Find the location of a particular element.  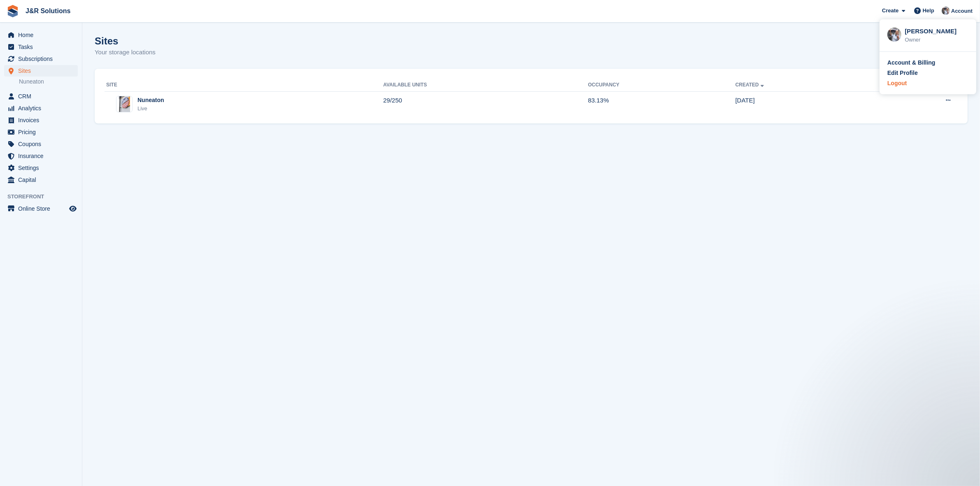

span: Subscriptions is located at coordinates (43, 59).